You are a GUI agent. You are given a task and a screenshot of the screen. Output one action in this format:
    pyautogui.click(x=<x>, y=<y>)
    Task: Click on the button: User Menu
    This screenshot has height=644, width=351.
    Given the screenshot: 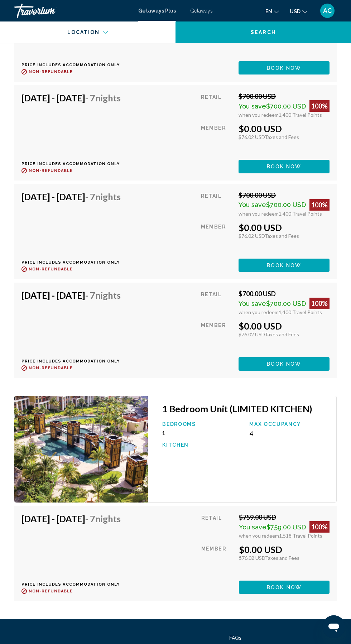 What is the action you would take?
    pyautogui.click(x=327, y=10)
    